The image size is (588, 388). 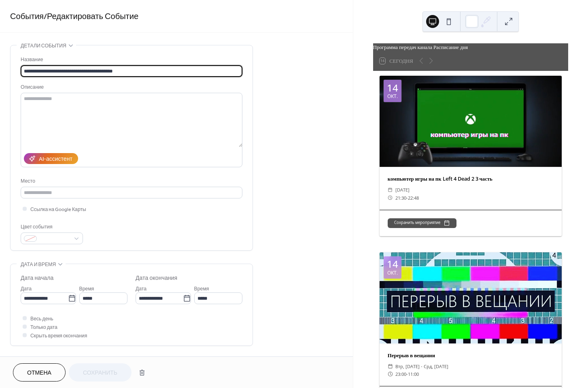 What do you see at coordinates (470, 178) in the screenshot?
I see `div: компьютер игры на пк Left 4 Dead 2 3 часть` at bounding box center [470, 178].